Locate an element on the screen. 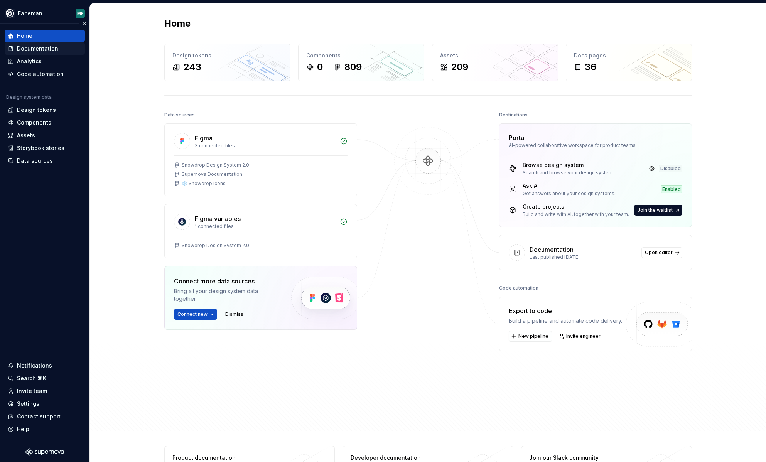 The width and height of the screenshot is (766, 462). a: Invite team is located at coordinates (45, 391).